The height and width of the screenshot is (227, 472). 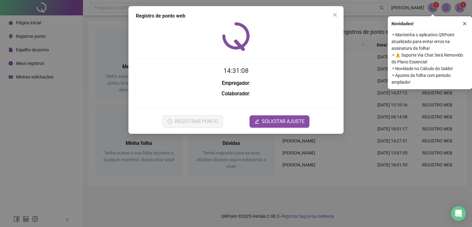 What do you see at coordinates (459, 213) in the screenshot?
I see `div: Open Intercom Messenger` at bounding box center [459, 213].